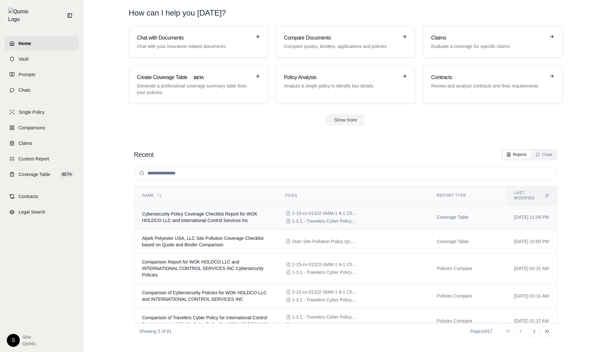  I want to click on a: Compare DocumentsCompare quotes, binders, applications and policies, so click(345, 42).